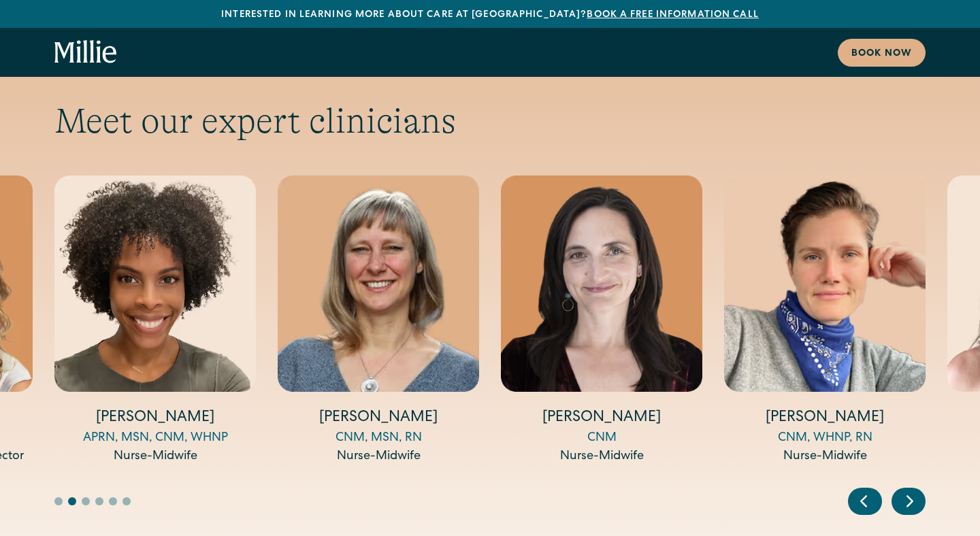  Describe the element at coordinates (58, 501) in the screenshot. I see `button: Go to slide 1` at that location.